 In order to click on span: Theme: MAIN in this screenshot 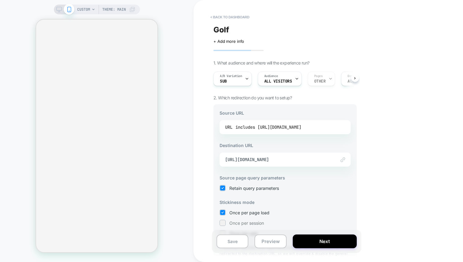, I will do `click(114, 9)`.